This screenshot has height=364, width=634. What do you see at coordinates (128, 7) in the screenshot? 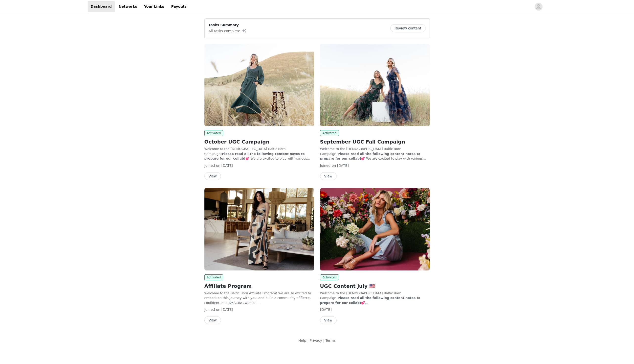
I see `a: Networks` at bounding box center [128, 7].